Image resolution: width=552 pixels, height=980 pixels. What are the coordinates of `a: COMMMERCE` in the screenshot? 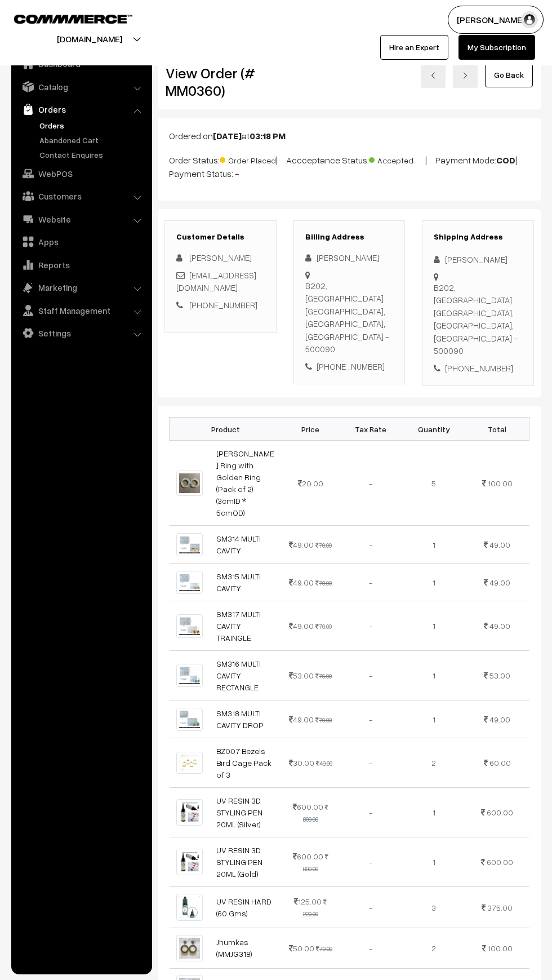 It's located at (63, 18).